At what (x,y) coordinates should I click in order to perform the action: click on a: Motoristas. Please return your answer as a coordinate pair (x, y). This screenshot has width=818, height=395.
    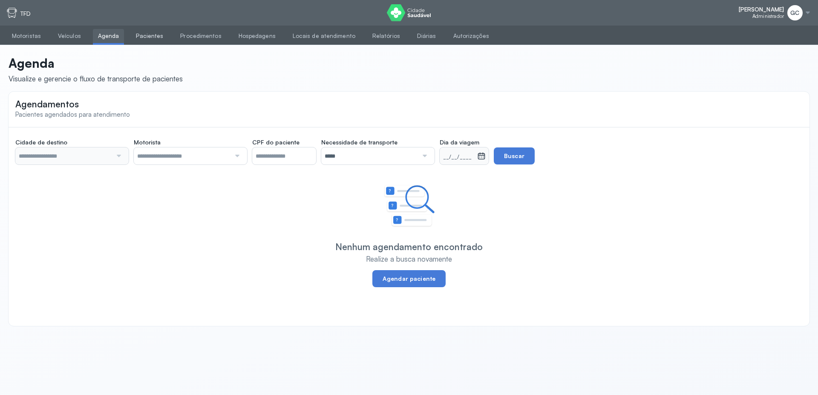
    Looking at the image, I should click on (26, 36).